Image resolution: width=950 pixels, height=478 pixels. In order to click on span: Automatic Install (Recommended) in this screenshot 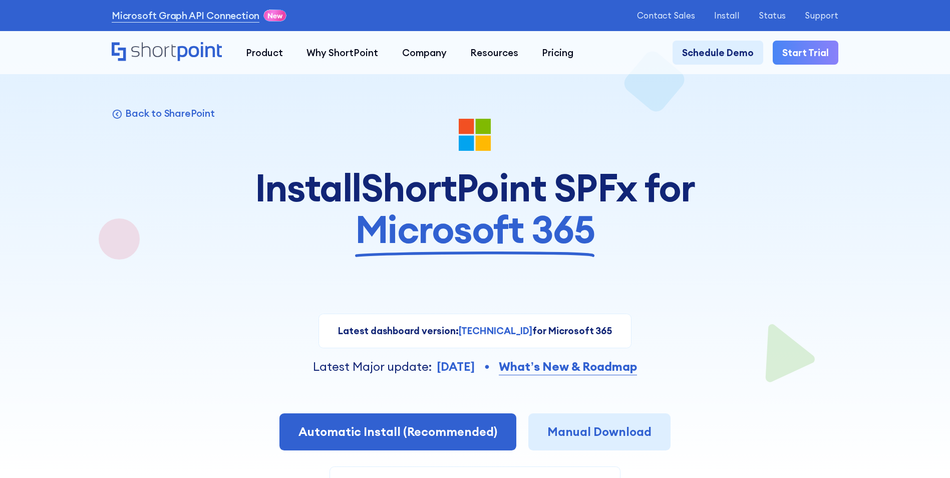, I will do `click(398, 431)`.